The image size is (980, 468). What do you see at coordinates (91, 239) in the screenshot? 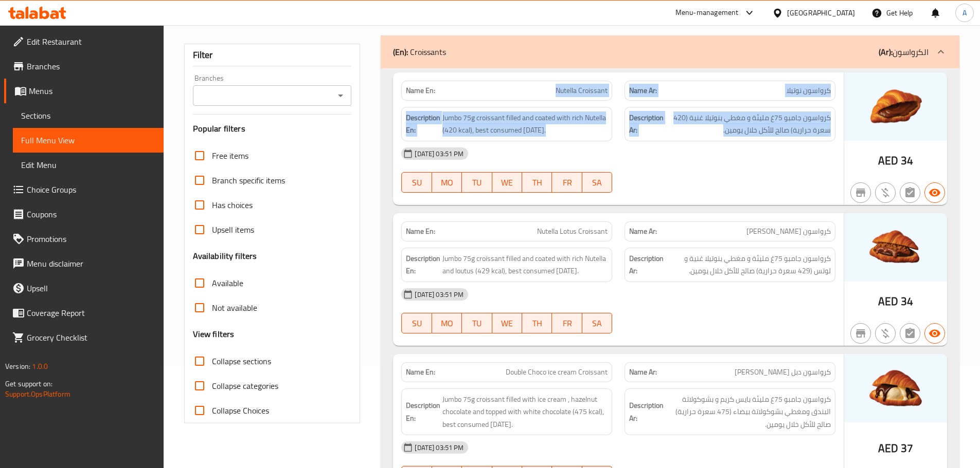
I see `span: Promotions` at bounding box center [91, 239].